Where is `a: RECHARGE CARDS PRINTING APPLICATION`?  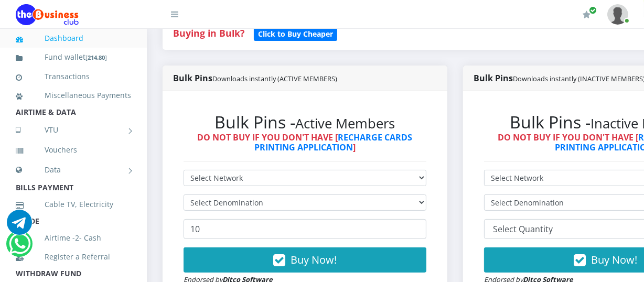 a: RECHARGE CARDS PRINTING APPLICATION is located at coordinates (333, 142).